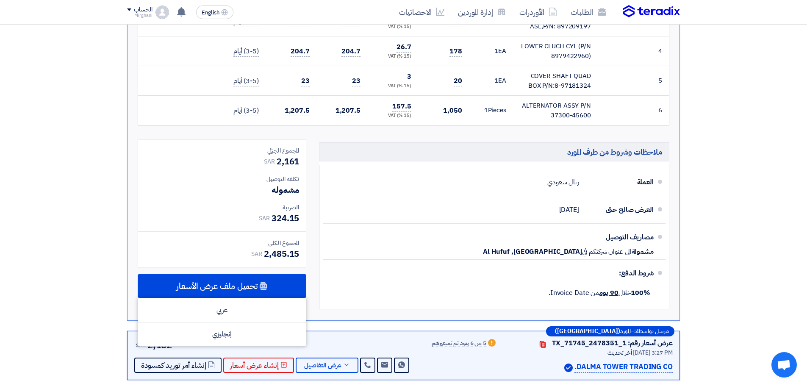  I want to click on h5: ملاحظات وشروط من طرف المورد, so click(494, 152).